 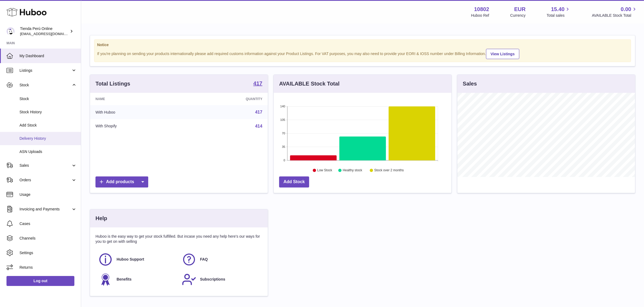 What do you see at coordinates (45, 166) in the screenshot?
I see `span: Sales` at bounding box center [45, 166].